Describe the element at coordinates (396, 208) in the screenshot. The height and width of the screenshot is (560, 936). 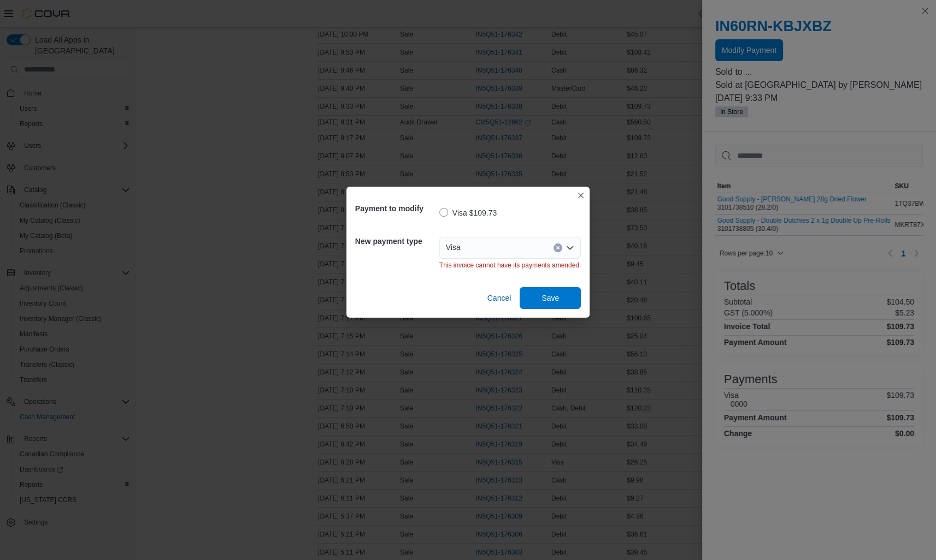
I see `h5: Payment to modify` at that location.